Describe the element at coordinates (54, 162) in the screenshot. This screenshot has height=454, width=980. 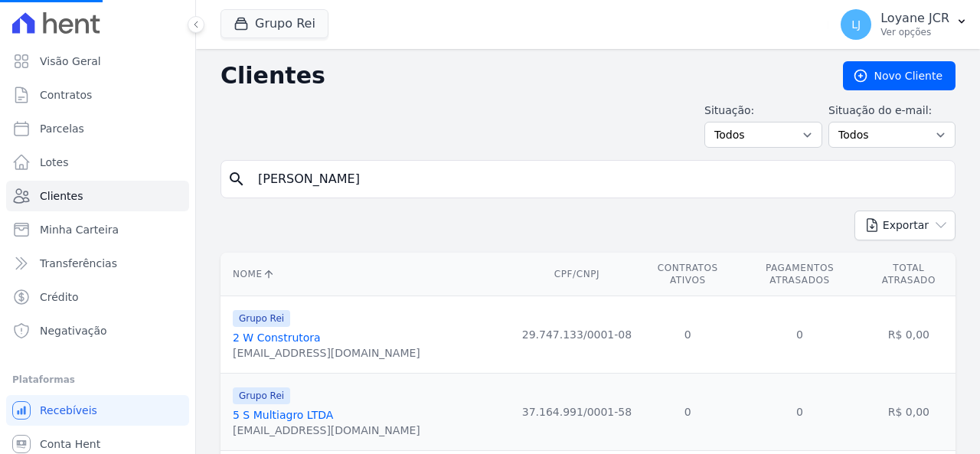
I see `span: Lotes` at that location.